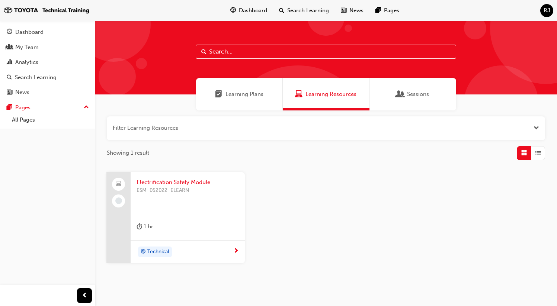 The height and width of the screenshot is (306, 557). What do you see at coordinates (27, 62) in the screenshot?
I see `div: Analytics` at bounding box center [27, 62].